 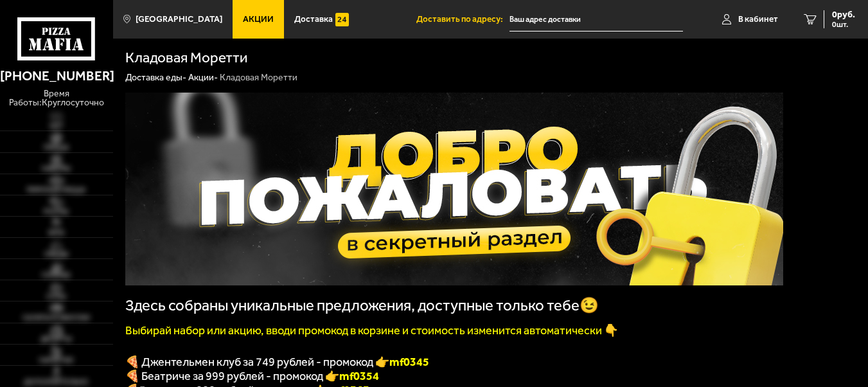 What do you see at coordinates (359, 376) in the screenshot?
I see `b: mf0354` at bounding box center [359, 376].